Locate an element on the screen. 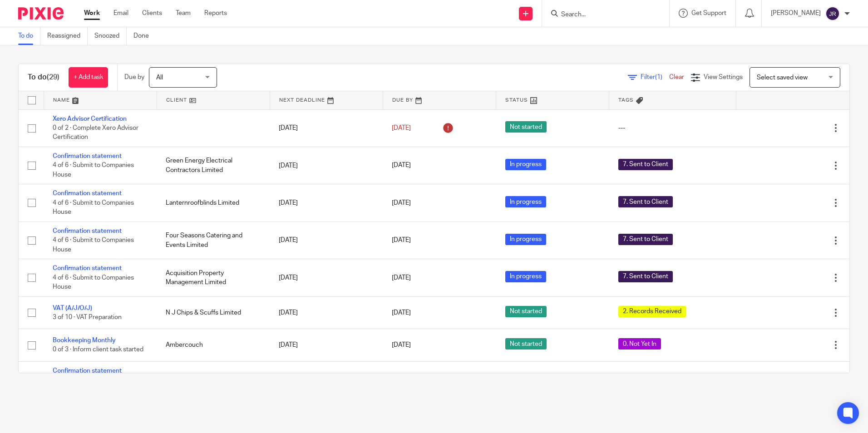 The width and height of the screenshot is (868, 433). span: All is located at coordinates (160, 78).